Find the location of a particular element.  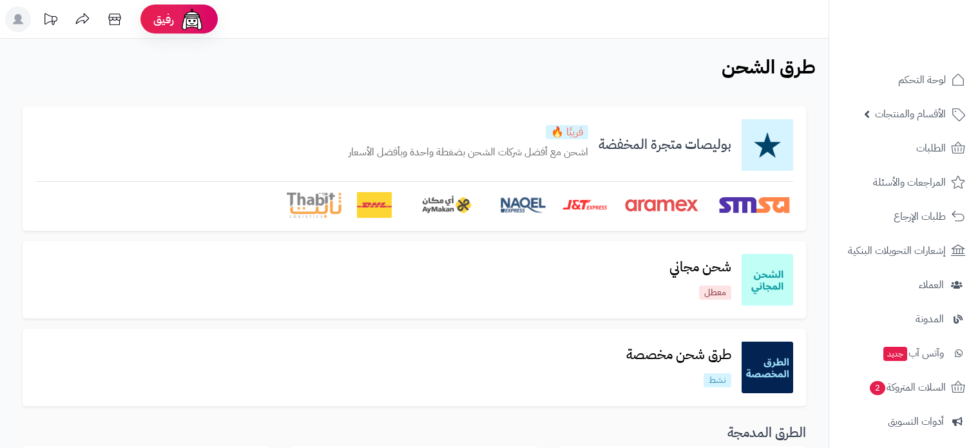

h3: طرق شحن مخصصة is located at coordinates (679, 354).